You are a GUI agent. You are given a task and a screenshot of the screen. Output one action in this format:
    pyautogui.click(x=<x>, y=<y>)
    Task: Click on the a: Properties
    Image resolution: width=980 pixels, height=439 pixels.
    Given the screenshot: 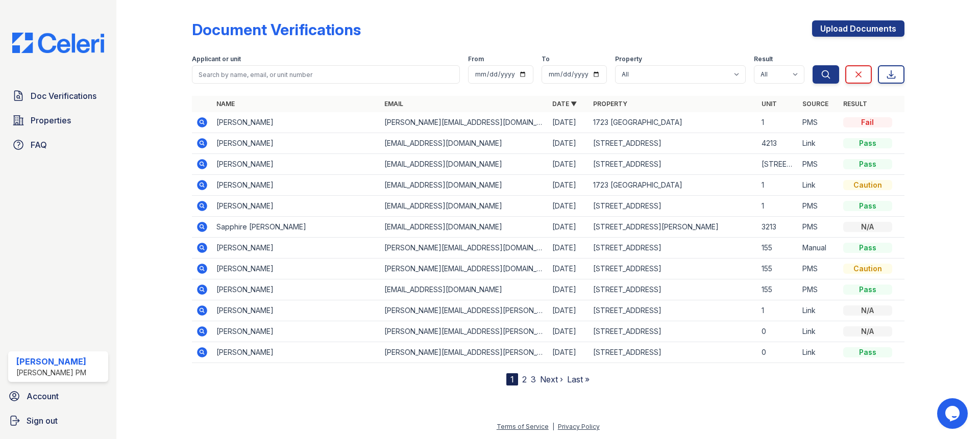 What is the action you would take?
    pyautogui.click(x=58, y=121)
    